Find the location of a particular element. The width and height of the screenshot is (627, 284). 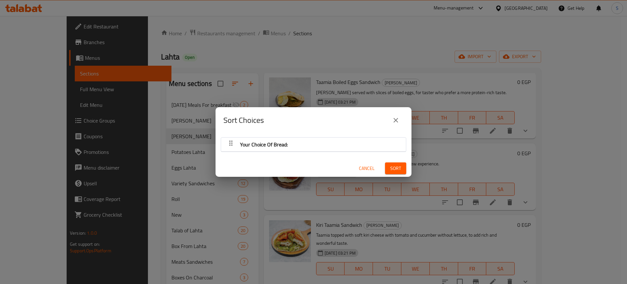

div: Your Choice Of Bread: is located at coordinates (314, 144).